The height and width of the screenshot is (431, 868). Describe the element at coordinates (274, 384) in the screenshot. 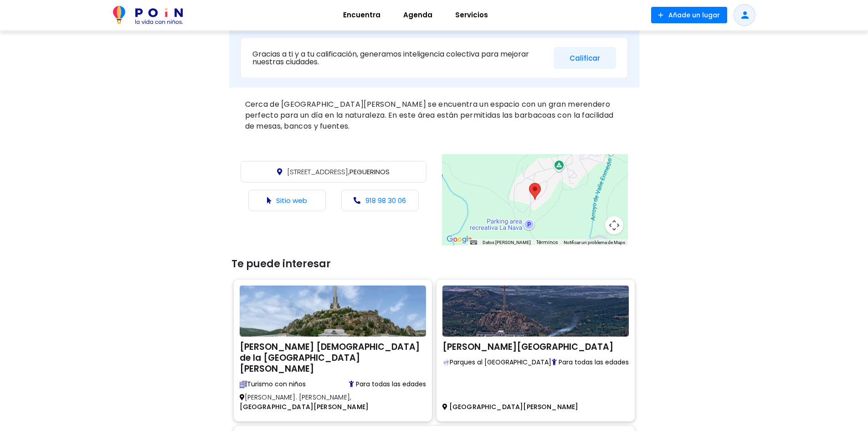

I see `span: Turismo con niños` at that location.